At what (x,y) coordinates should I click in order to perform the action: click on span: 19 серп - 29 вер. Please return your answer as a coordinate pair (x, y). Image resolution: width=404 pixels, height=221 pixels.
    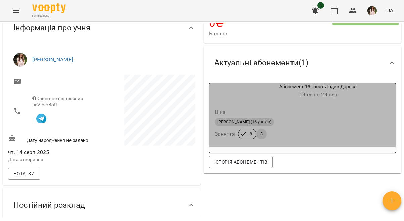
    Looking at the image, I should click on (319, 94).